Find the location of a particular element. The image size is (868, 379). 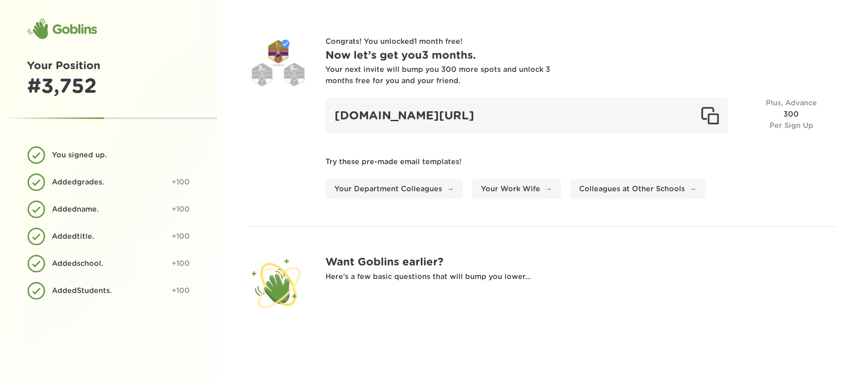

span: Plus, Advance is located at coordinates (791, 103).